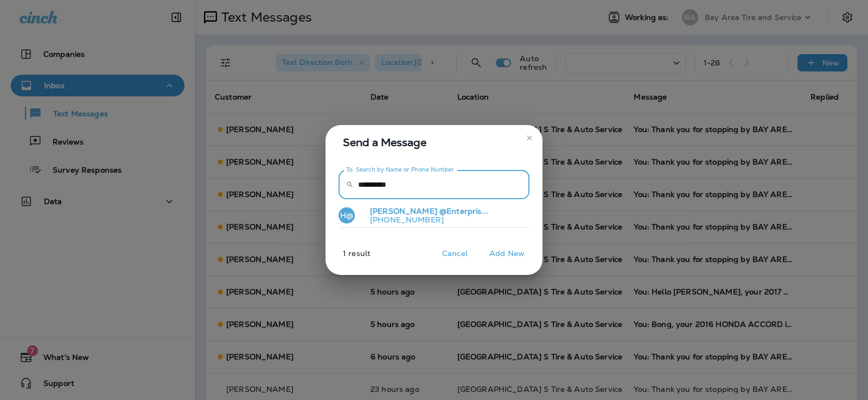 This screenshot has height=400, width=868. Describe the element at coordinates (529, 138) in the screenshot. I see `button: close` at that location.